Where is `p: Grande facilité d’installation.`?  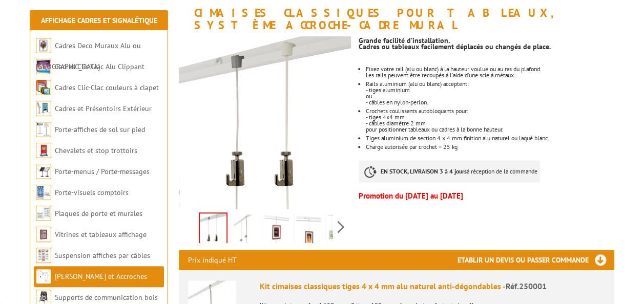
p: Grande facilité d’installation. is located at coordinates (486, 40).